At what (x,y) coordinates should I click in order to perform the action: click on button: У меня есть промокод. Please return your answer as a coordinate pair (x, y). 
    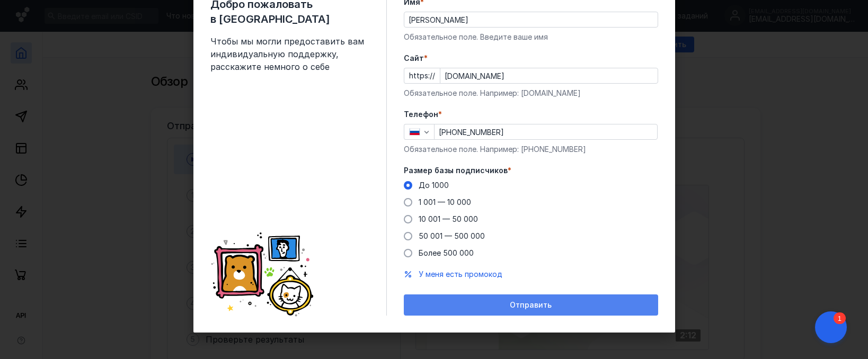
    Looking at the image, I should click on (461, 274).